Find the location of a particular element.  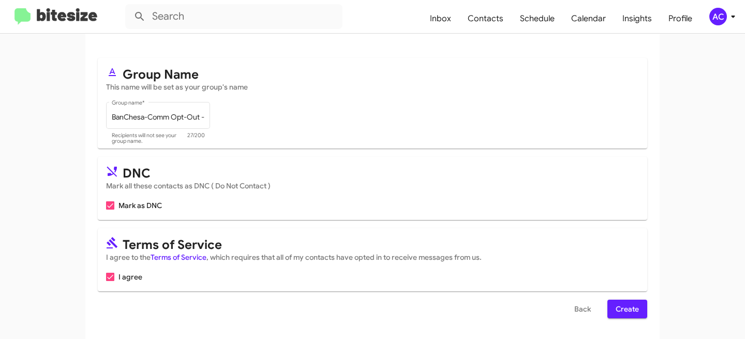

span: Insights is located at coordinates (637, 19).